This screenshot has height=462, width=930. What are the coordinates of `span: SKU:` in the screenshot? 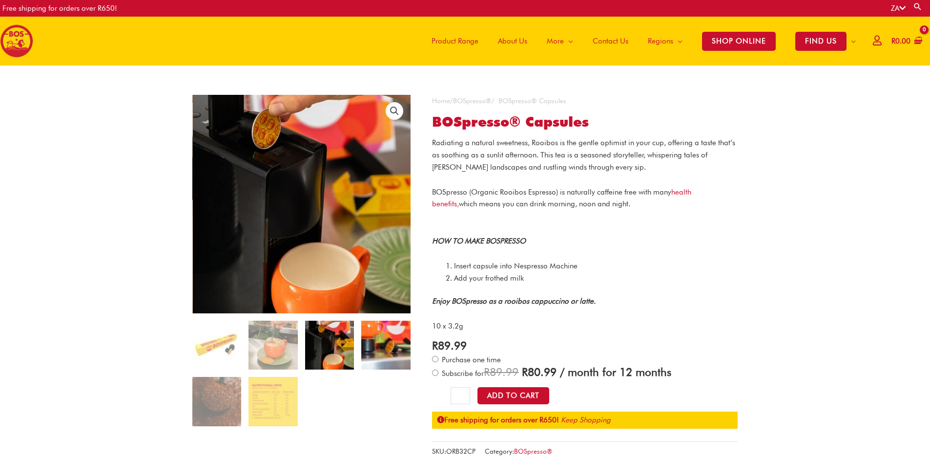 It's located at (454, 451).